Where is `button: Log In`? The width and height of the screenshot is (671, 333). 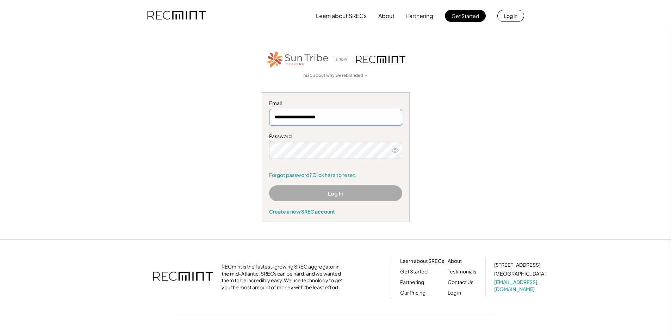 button: Log In is located at coordinates (336, 193).